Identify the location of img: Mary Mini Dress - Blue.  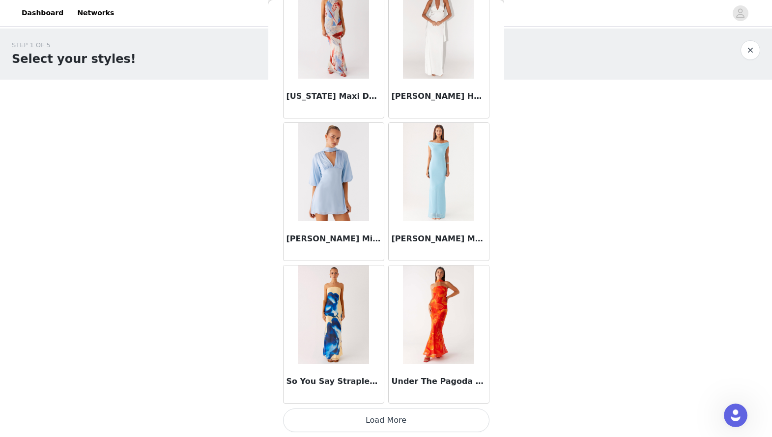
(333, 172).